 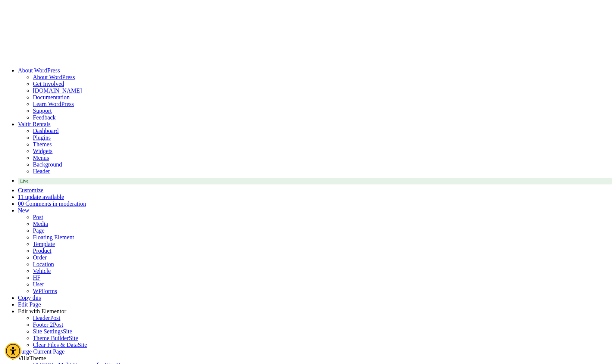 I want to click on a: Live, so click(x=315, y=181).